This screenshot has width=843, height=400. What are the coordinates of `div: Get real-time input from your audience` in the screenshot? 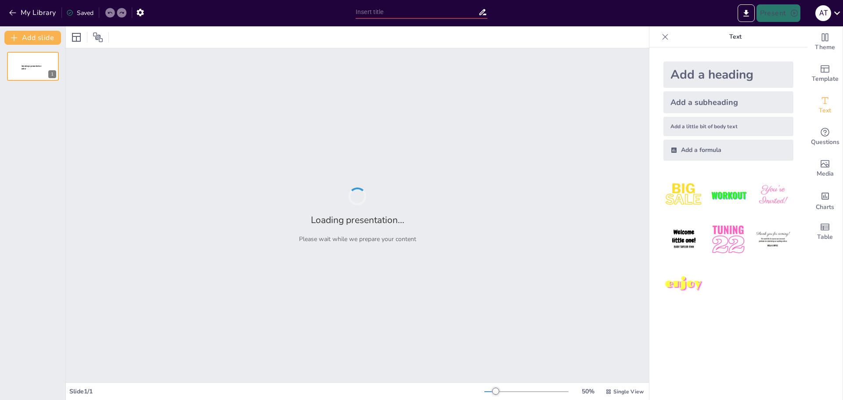 It's located at (825, 137).